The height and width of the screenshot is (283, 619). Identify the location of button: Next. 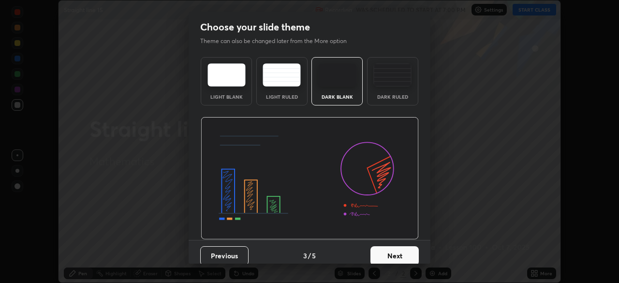
(395, 256).